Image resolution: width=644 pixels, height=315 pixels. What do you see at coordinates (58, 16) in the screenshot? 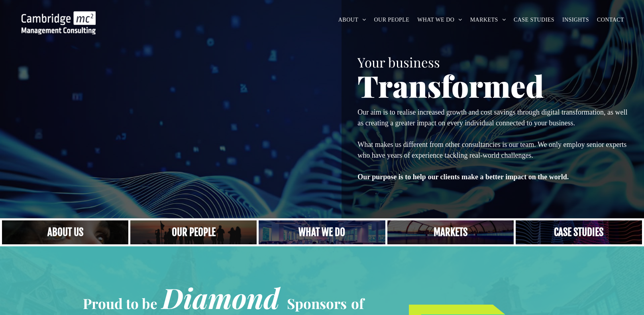
I see `a: Your Business Transformed | Cambridge Management Consulting` at bounding box center [58, 16].